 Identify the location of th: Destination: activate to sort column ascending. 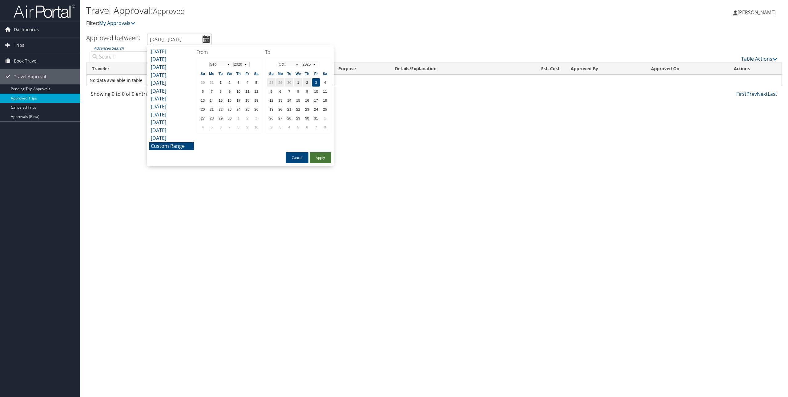
(182, 69).